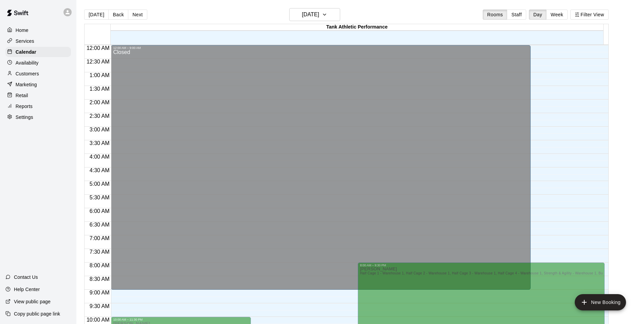 Image resolution: width=644 pixels, height=324 pixels. What do you see at coordinates (22, 96) in the screenshot?
I see `p: Retail` at bounding box center [22, 96].